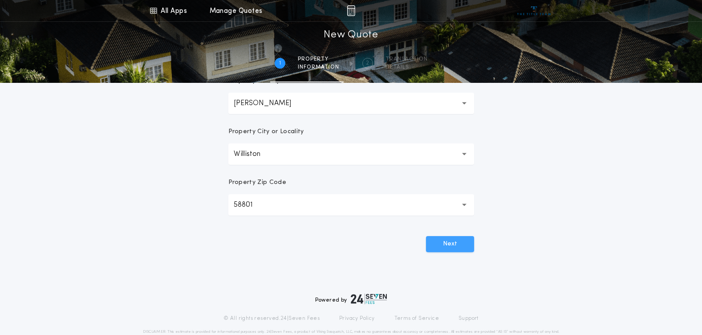 The image size is (702, 335). Describe the element at coordinates (450, 244) in the screenshot. I see `button: Next` at that location.